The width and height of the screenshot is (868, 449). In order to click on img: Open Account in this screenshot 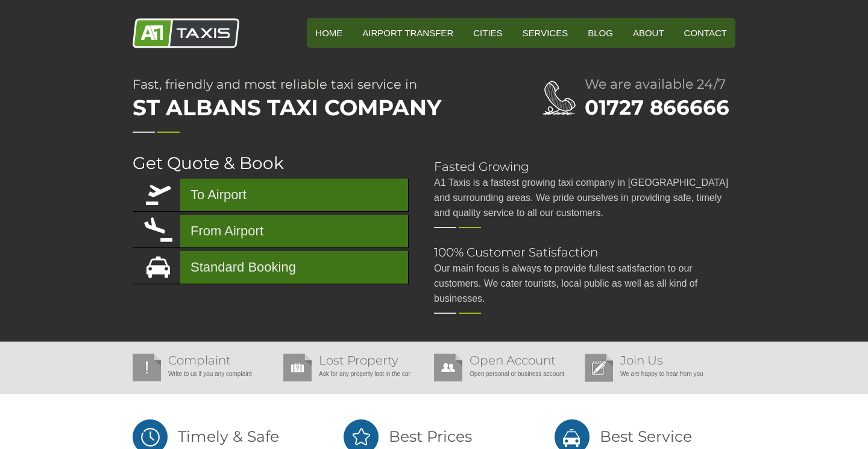, I will do `click(448, 367)`.